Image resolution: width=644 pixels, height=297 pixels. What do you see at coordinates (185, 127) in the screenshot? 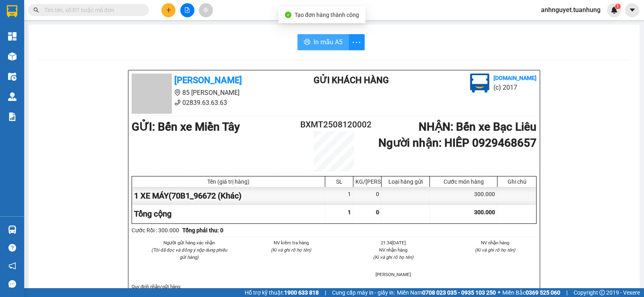
I see `b: GỬI : Bến xe Miền Tây` at bounding box center [185, 127].